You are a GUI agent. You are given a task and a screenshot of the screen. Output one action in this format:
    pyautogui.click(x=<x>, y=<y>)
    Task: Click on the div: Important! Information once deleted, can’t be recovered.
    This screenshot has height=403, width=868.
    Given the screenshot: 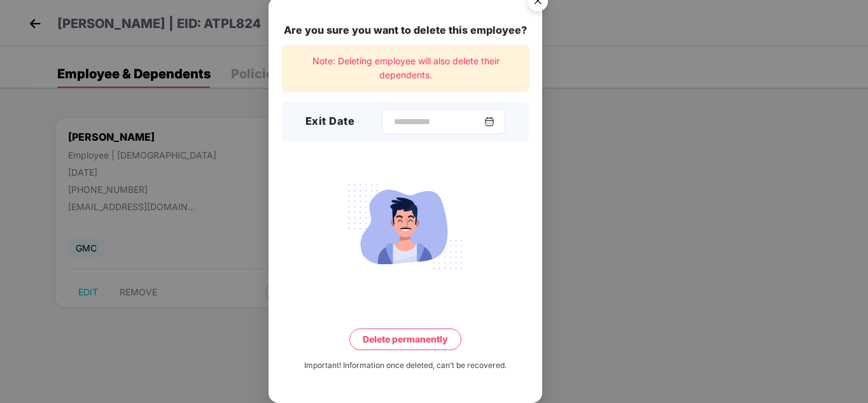 What is the action you would take?
    pyautogui.click(x=405, y=365)
    